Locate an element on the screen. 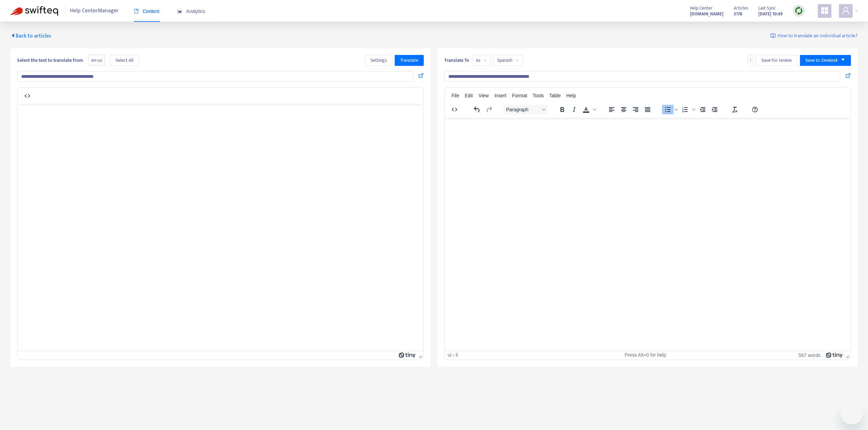 The image size is (868, 430). span: Help Center is located at coordinates (701, 8).